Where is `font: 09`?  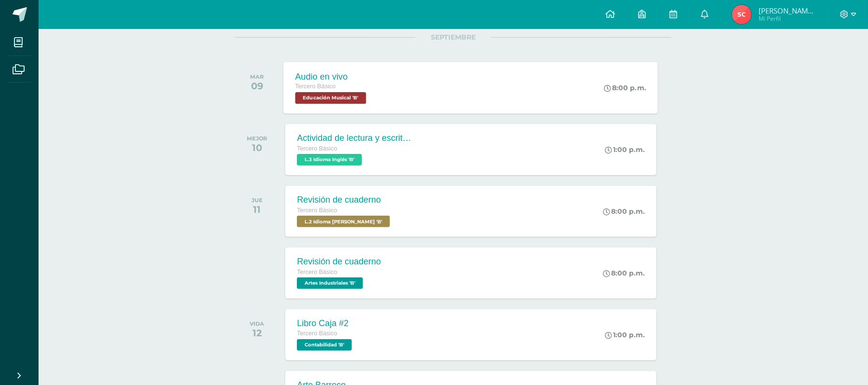 font: 09 is located at coordinates (257, 86).